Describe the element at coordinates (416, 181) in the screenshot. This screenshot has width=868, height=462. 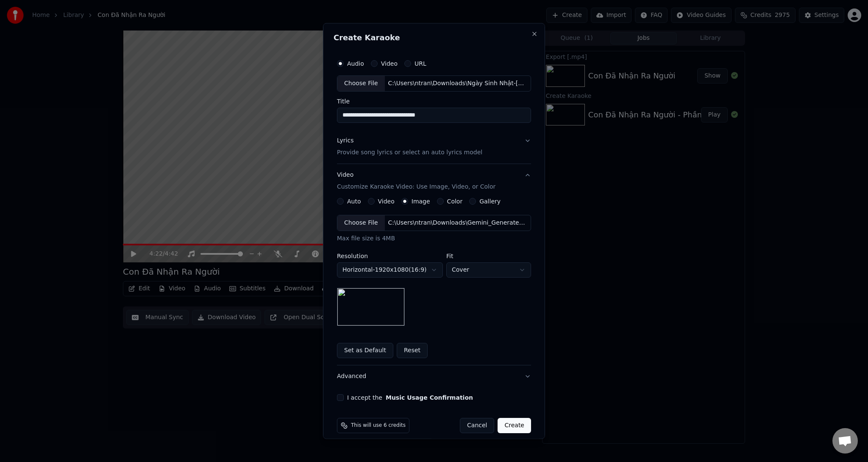
I see `div: Video` at that location.